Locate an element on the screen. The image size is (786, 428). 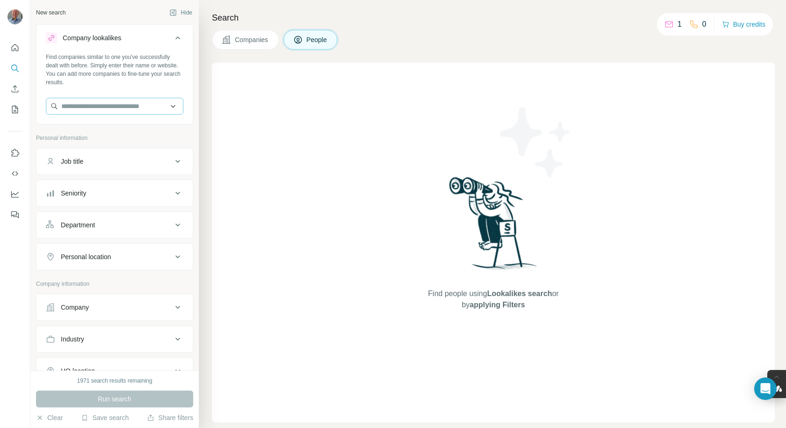
div: Seniority is located at coordinates (73, 193).